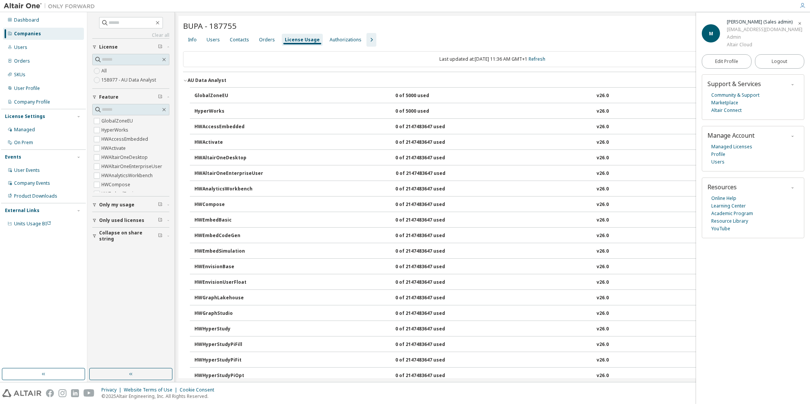 The height and width of the screenshot is (404, 810). What do you see at coordinates (20, 75) in the screenshot?
I see `div: SKUs` at bounding box center [20, 75].